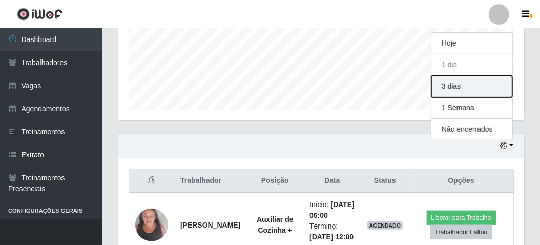 This screenshot has height=245, width=540. I want to click on li: Início:, so click(332, 210).